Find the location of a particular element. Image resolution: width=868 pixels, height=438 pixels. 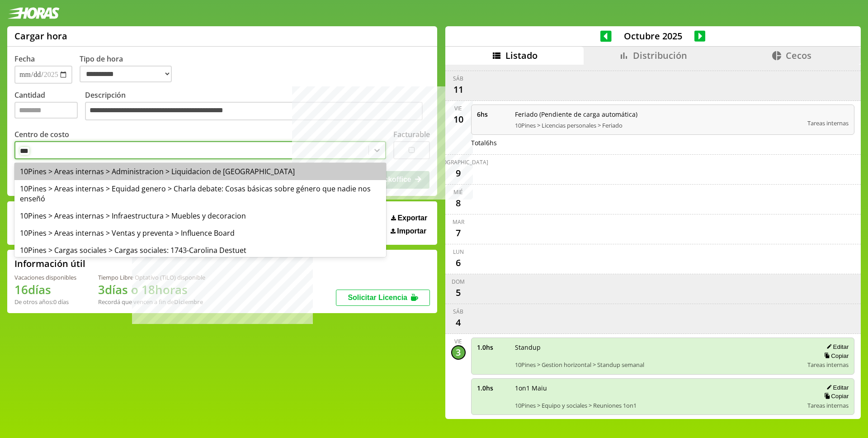

label: Fecha is located at coordinates (25, 59).